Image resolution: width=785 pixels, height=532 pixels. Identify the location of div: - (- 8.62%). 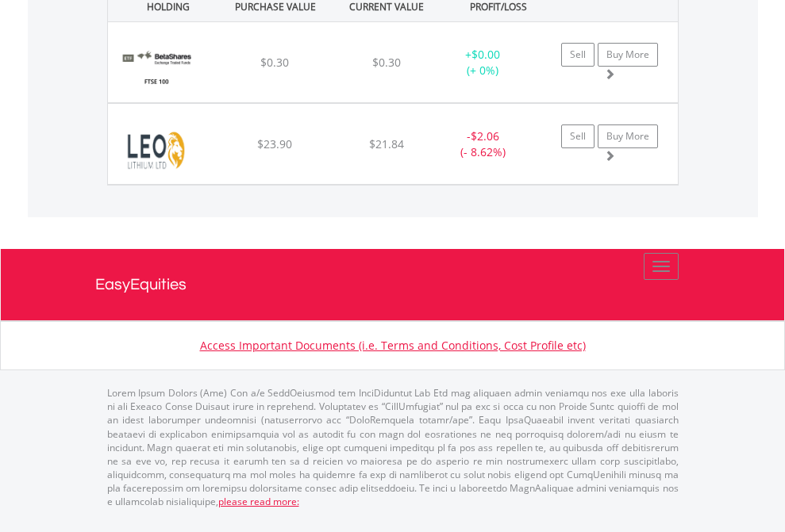
(482, 145).